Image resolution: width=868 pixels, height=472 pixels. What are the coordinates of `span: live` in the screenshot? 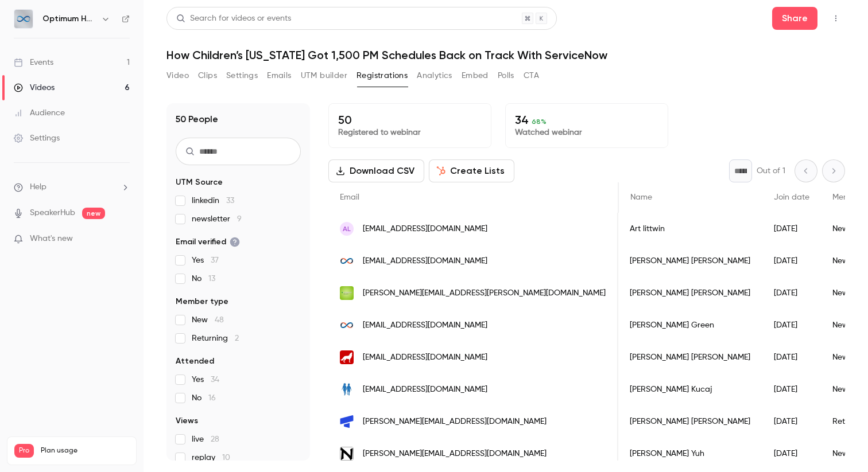 It's located at (206, 439).